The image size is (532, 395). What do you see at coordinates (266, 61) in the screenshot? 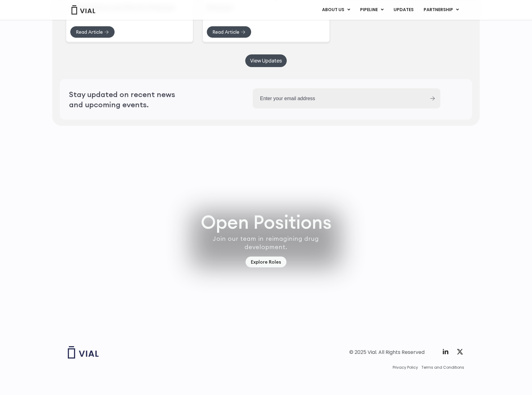
I see `span: View Updates` at bounding box center [266, 61].